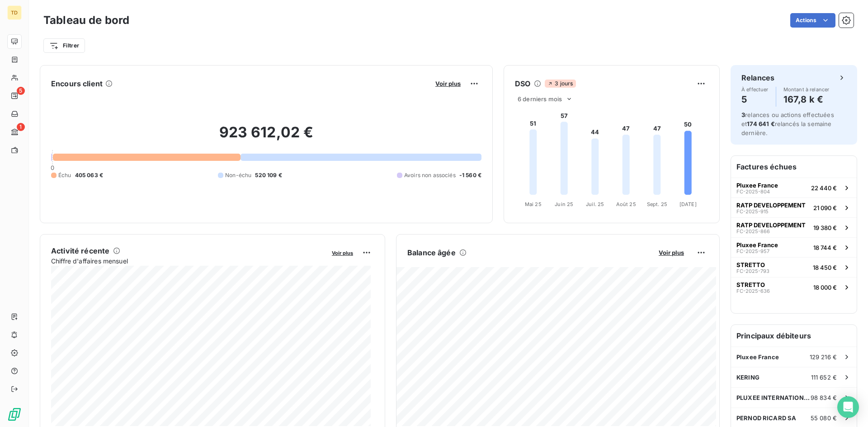  What do you see at coordinates (188, 261) in the screenshot?
I see `span: Chiffre d'affaires mensuel` at bounding box center [188, 261].